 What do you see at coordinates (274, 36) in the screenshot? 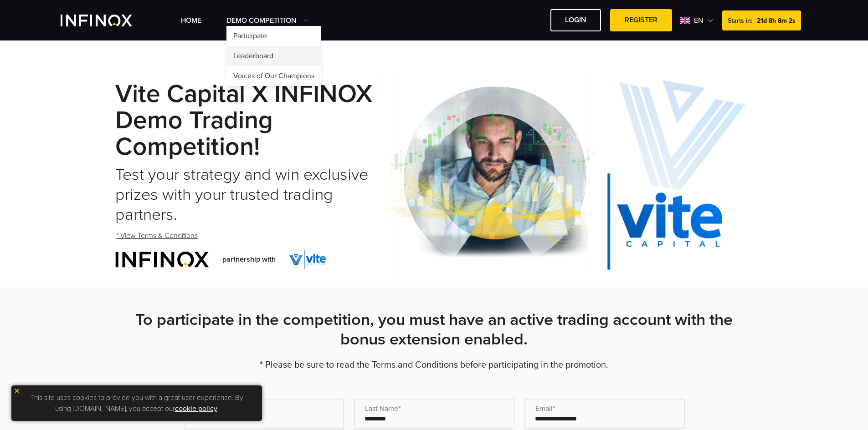
I see `a: Participate` at bounding box center [274, 36].